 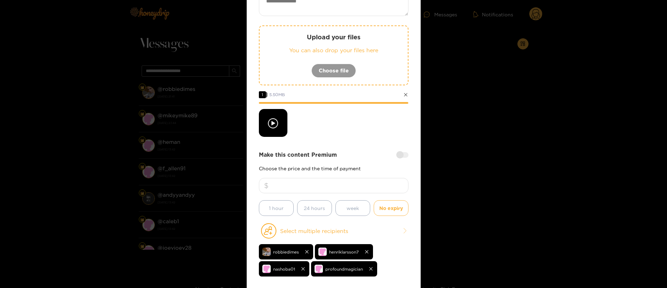 What do you see at coordinates (276, 208) in the screenshot?
I see `button: 1 hour` at bounding box center [276, 208].